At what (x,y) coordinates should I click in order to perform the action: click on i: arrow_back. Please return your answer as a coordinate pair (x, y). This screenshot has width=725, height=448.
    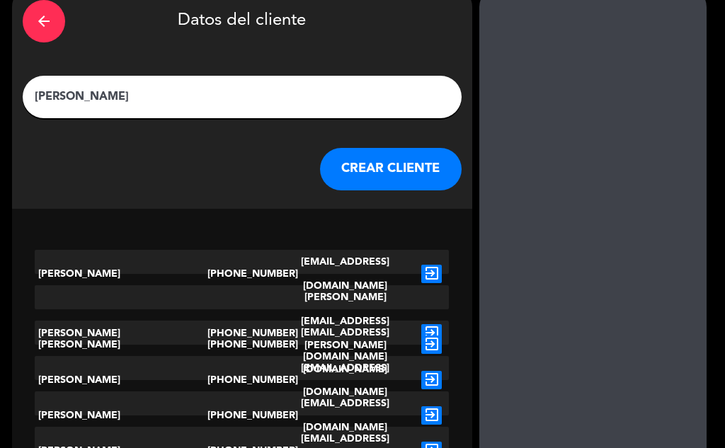
    Looking at the image, I should click on (44, 21).